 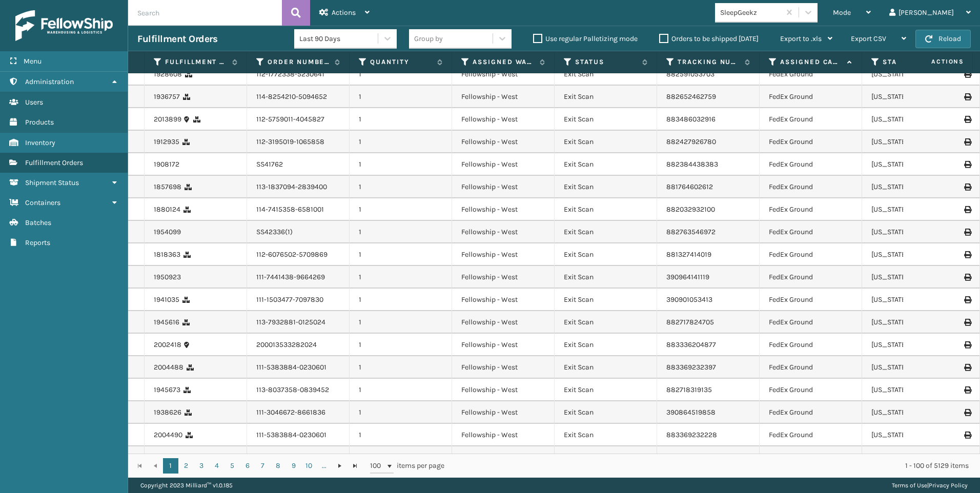 What do you see at coordinates (40, 142) in the screenshot?
I see `span: Inventory` at bounding box center [40, 142].